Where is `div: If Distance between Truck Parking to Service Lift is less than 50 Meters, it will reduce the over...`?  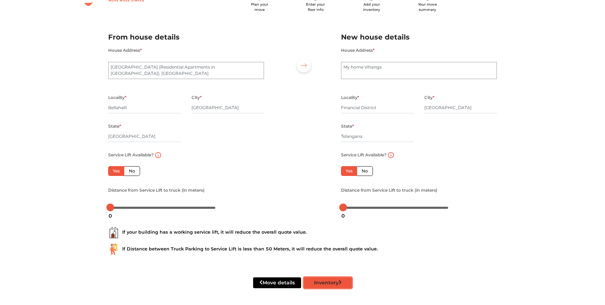
div: If Distance between Truck Parking to Service Lift is less than 50 Meters, it will reduce the over... is located at coordinates (303, 250).